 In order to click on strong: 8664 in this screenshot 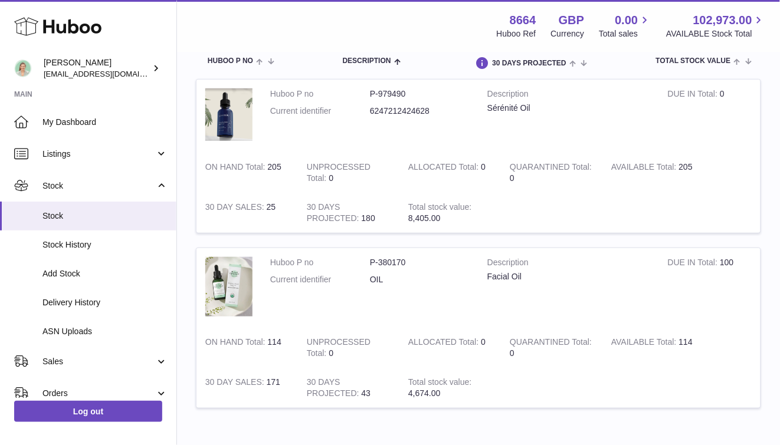, I will do `click(523, 20)`.